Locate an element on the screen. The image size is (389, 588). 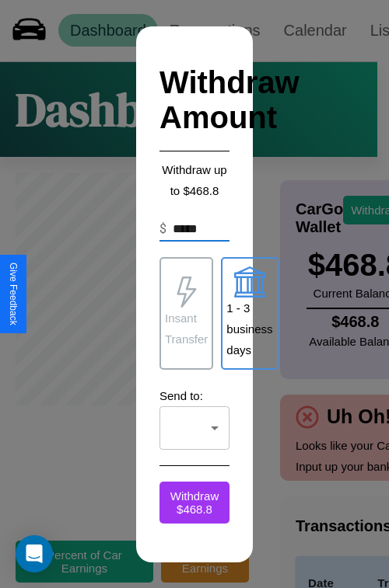
p: Send to: is located at coordinates (194, 396).